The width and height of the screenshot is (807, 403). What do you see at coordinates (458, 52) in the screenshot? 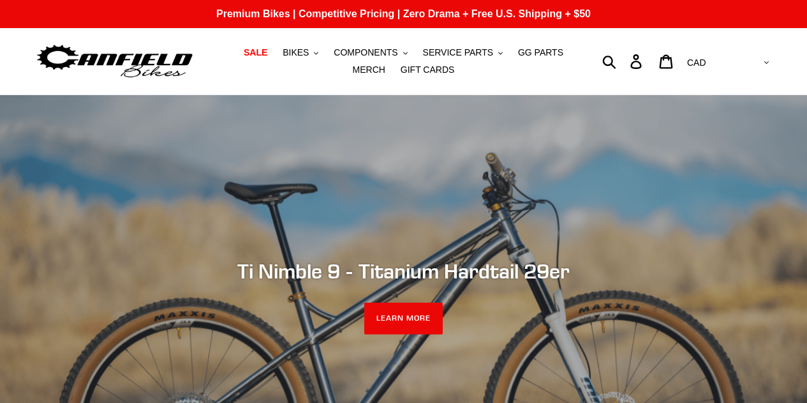
I see `span: SERVICE PARTS` at bounding box center [458, 52].